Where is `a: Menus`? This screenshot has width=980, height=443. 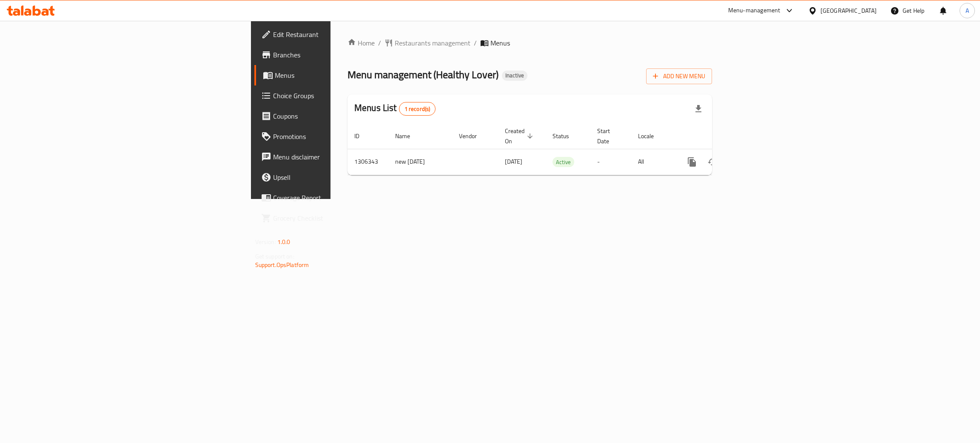 a: Menus is located at coordinates (334, 75).